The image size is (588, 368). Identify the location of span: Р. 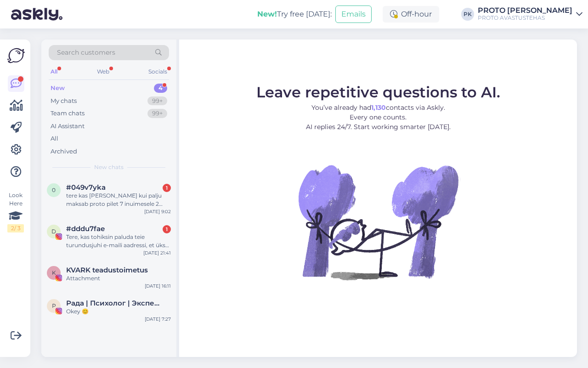
(54, 305).